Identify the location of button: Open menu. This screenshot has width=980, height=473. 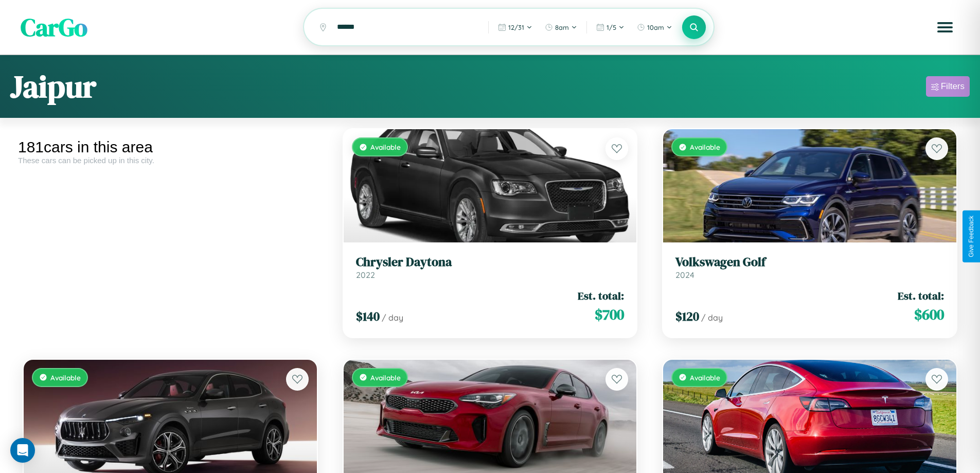
(945, 27).